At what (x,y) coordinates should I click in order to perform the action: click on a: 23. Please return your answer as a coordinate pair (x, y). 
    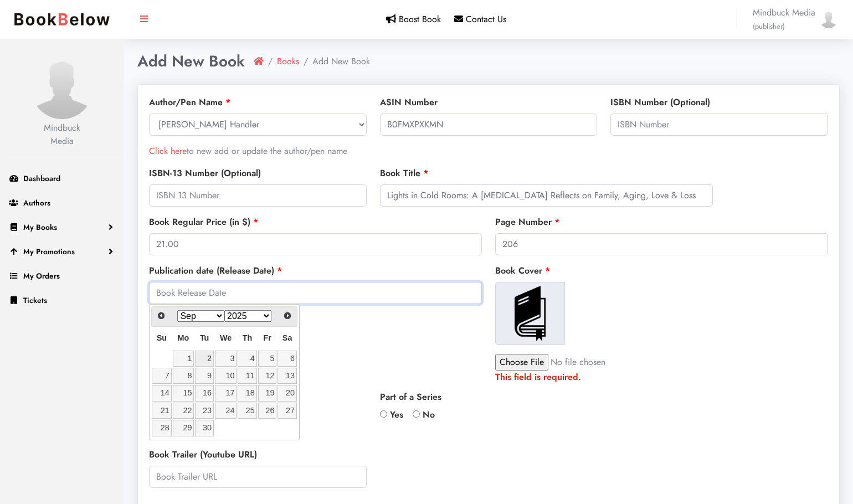
    Looking at the image, I should click on (204, 410).